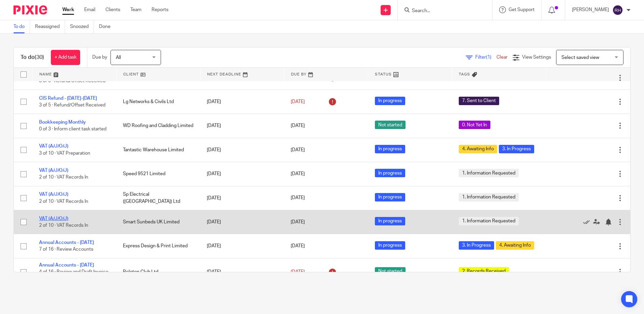  I want to click on a: Done, so click(107, 26).